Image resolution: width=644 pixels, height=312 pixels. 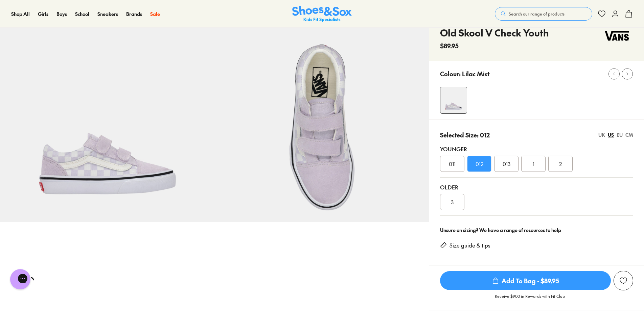 What do you see at coordinates (537, 230) in the screenshot?
I see `div: Unsure on sizing? We have a range of resources to help` at bounding box center [537, 230].